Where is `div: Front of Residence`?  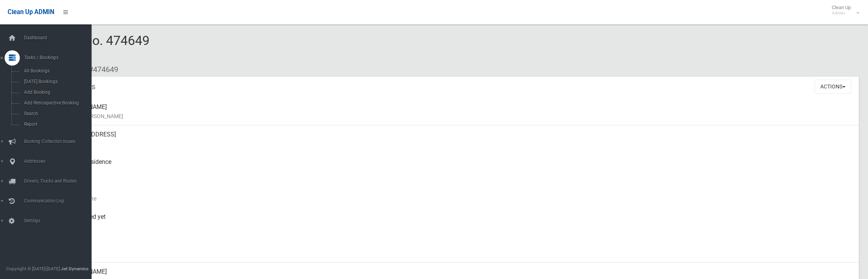 div: Front of Residence is located at coordinates (457, 167).